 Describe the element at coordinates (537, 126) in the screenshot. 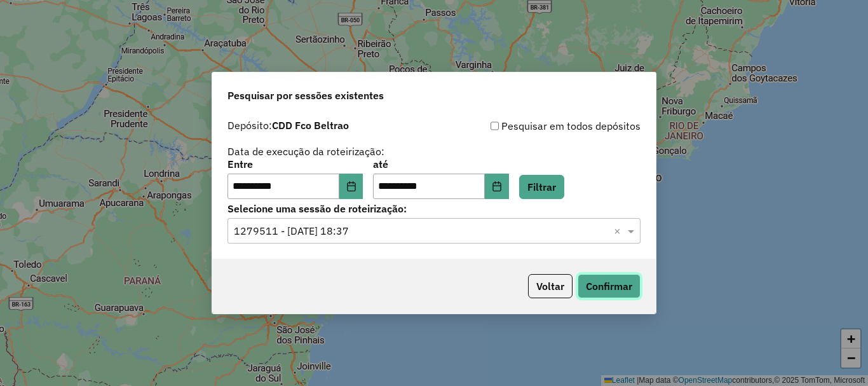

I see `div: Pesquisar em todos depósitos` at that location.